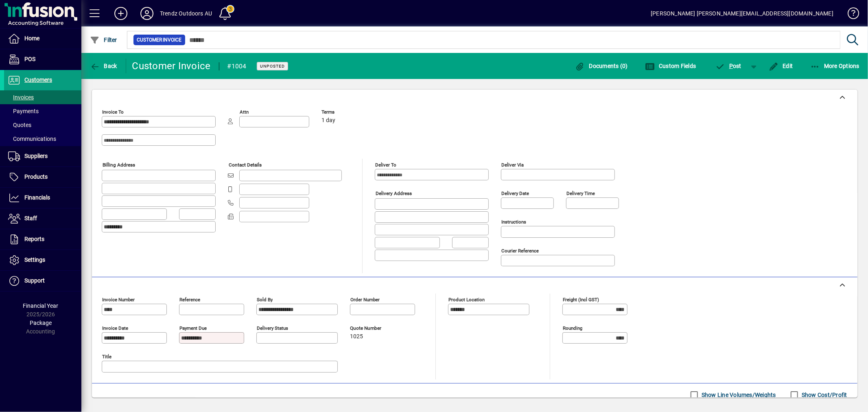 This screenshot has width=868, height=412. What do you see at coordinates (30, 59) in the screenshot?
I see `span: POS` at bounding box center [30, 59].